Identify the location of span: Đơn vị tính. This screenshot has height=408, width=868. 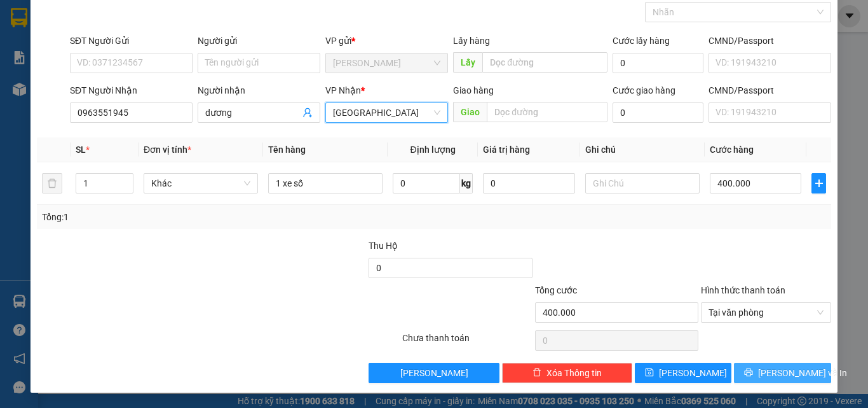
(167, 149).